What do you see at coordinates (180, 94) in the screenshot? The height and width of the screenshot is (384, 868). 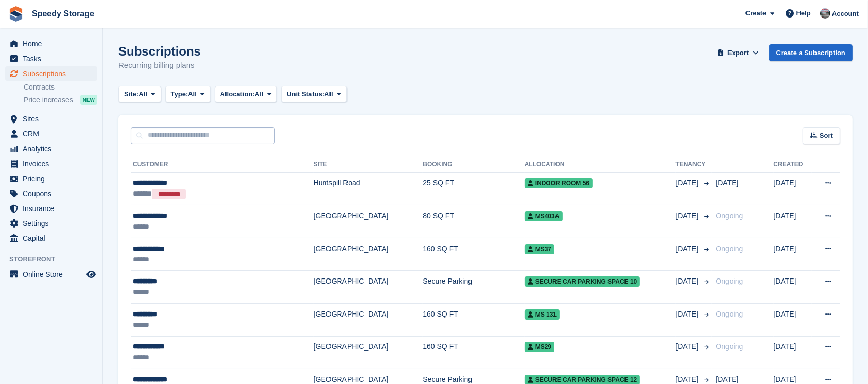 I see `span: Type:` at bounding box center [180, 94].